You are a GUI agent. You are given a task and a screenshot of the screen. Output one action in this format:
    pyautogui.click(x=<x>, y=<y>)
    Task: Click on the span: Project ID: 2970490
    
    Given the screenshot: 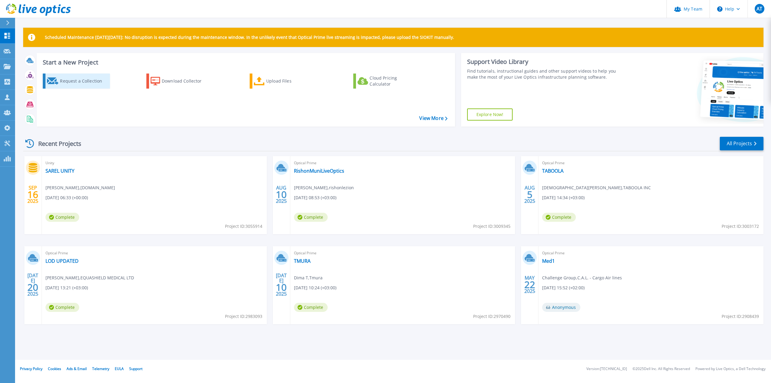 What is the action you would take?
    pyautogui.click(x=492, y=316)
    